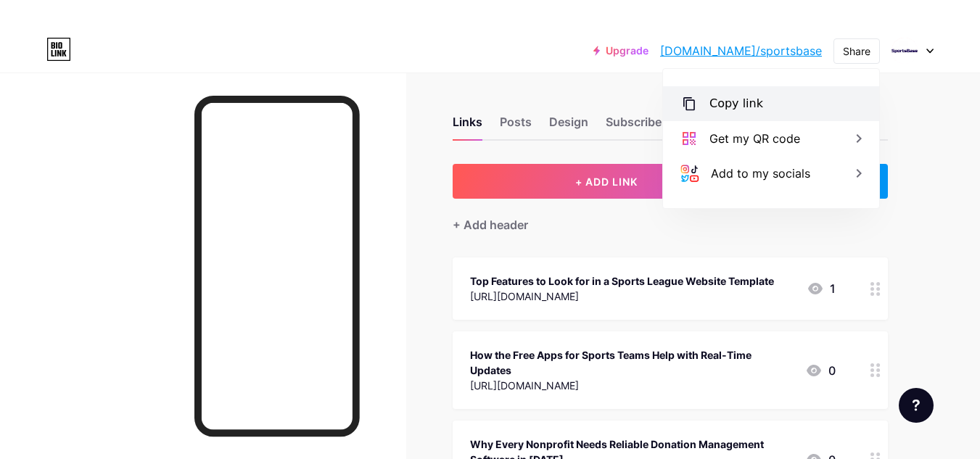 The width and height of the screenshot is (980, 459). I want to click on div: Get my QR code, so click(754, 138).